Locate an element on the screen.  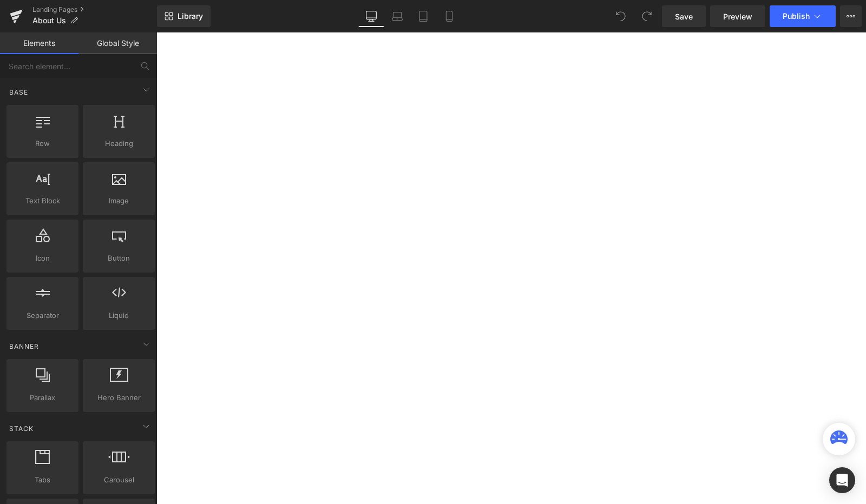
a: Landing Pages is located at coordinates (95, 10).